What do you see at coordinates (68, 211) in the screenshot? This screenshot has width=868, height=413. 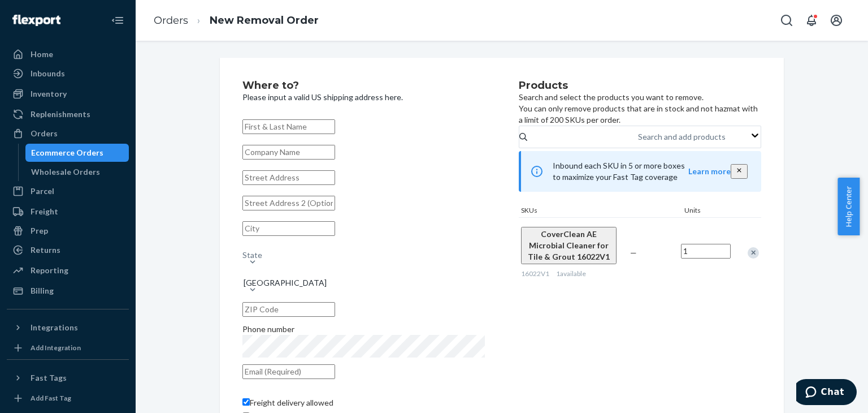 I see `a: Freight` at bounding box center [68, 211].